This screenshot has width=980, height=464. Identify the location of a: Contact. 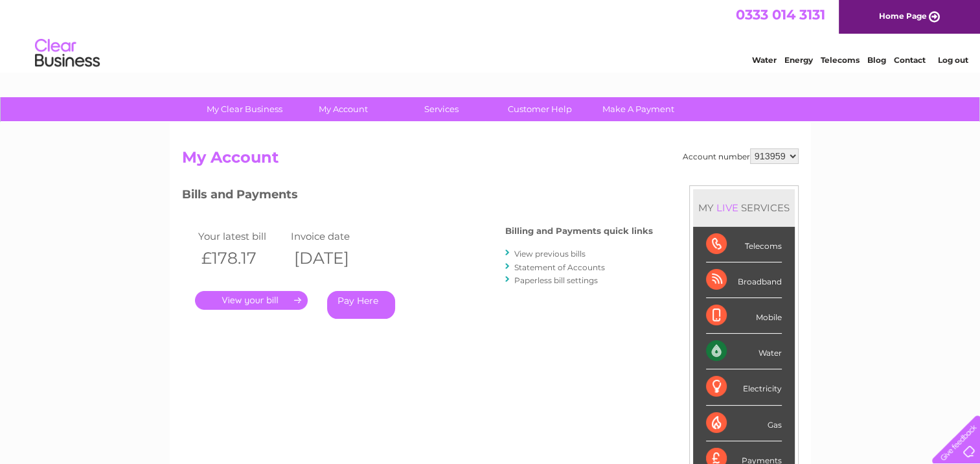
(910, 60).